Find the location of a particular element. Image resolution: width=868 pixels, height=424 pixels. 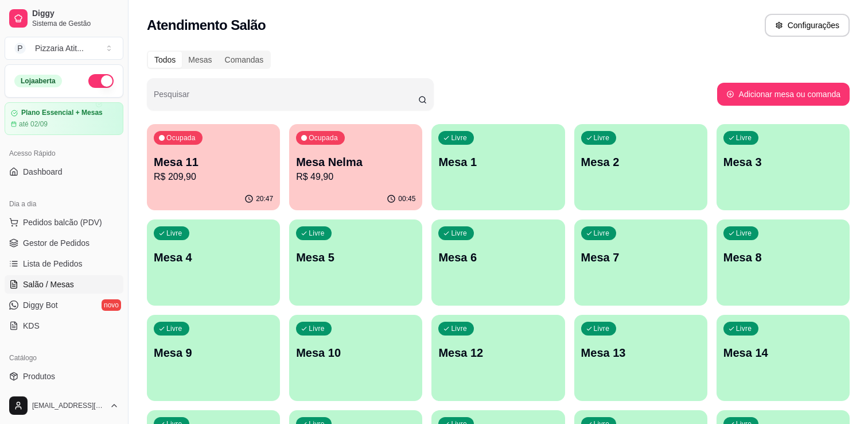

span: Pedidos balcão (PDV) is located at coordinates (63, 222).